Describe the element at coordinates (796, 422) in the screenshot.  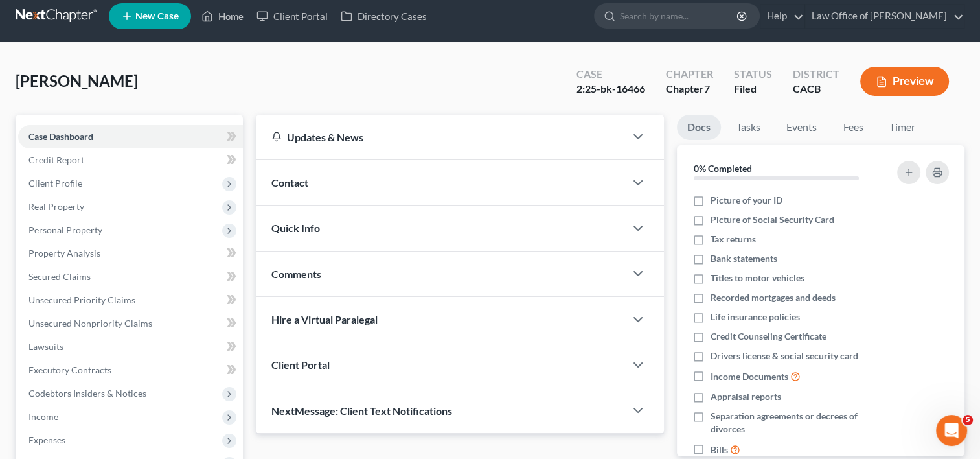
I see `span: Separation agreements or decrees of divorces` at that location.